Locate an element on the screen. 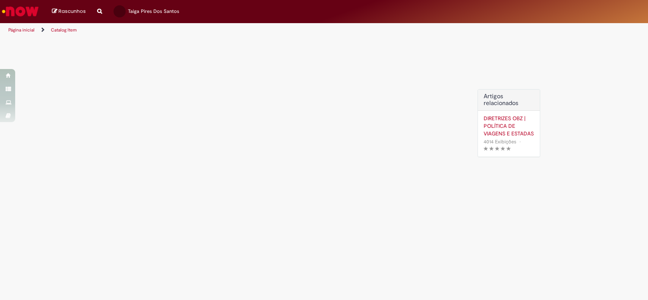  div: DIRETRIZES OBZ | POLÍTICA DE VIAGENS E ESTADAS is located at coordinates (509, 126).